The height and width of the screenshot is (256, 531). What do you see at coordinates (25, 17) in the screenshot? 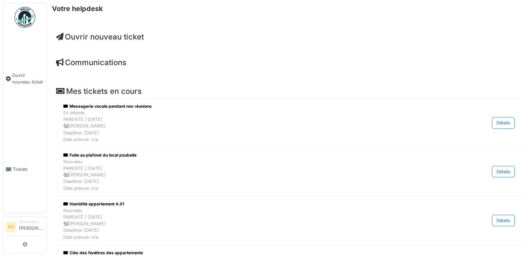
I see `img: Badge_color-CXgf-gQk.svg` at bounding box center [25, 17].